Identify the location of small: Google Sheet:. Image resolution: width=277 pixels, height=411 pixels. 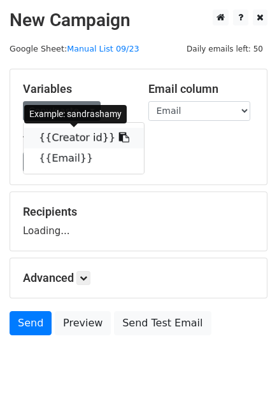
(74, 48).